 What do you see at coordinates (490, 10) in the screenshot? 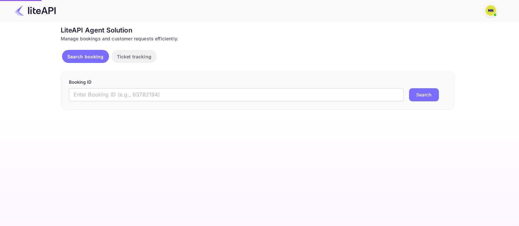
I see `img: N/A N/A` at bounding box center [490, 10].